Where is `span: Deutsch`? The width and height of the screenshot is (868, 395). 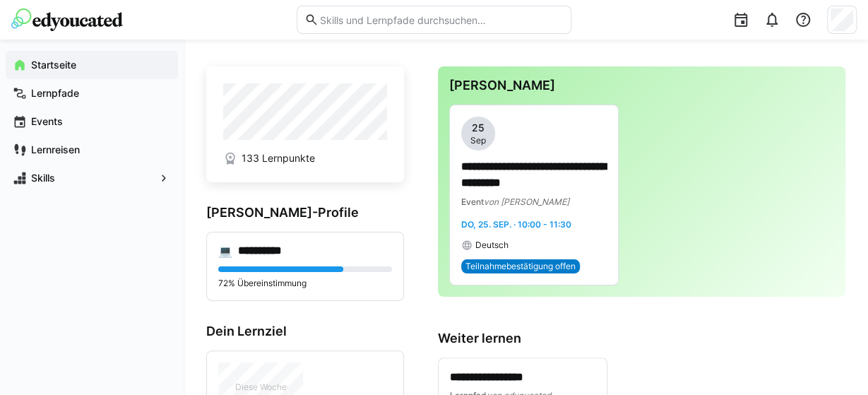 span: Deutsch is located at coordinates (492, 245).